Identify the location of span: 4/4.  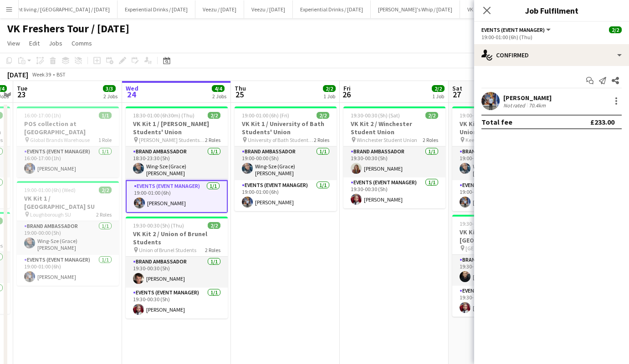
(218, 88).